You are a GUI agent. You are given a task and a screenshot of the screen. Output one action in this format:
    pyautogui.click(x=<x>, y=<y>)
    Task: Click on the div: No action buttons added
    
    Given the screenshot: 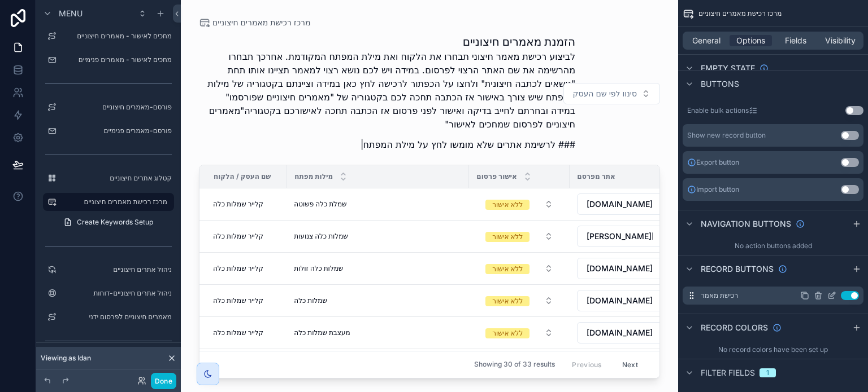 What is the action you would take?
    pyautogui.click(x=773, y=246)
    